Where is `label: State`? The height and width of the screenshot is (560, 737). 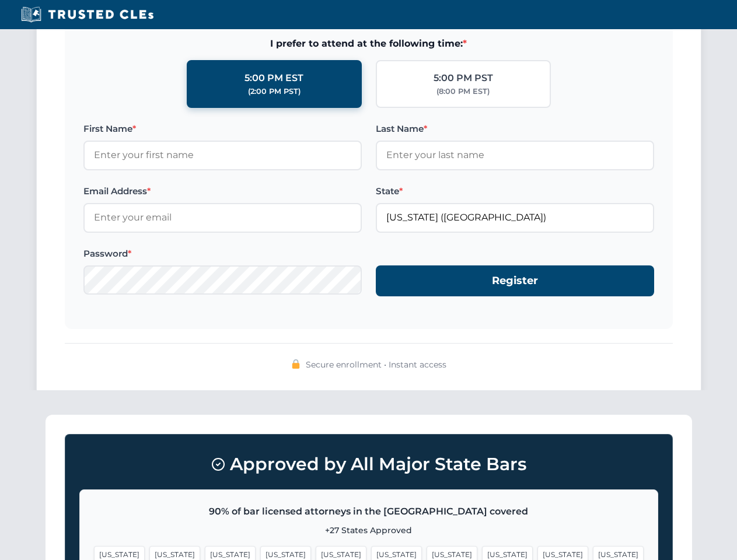
label: State is located at coordinates (515, 191).